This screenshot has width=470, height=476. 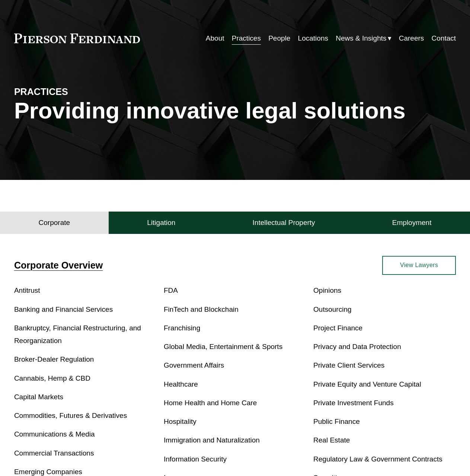 What do you see at coordinates (332, 309) in the screenshot?
I see `a: Outsourcing` at bounding box center [332, 309].